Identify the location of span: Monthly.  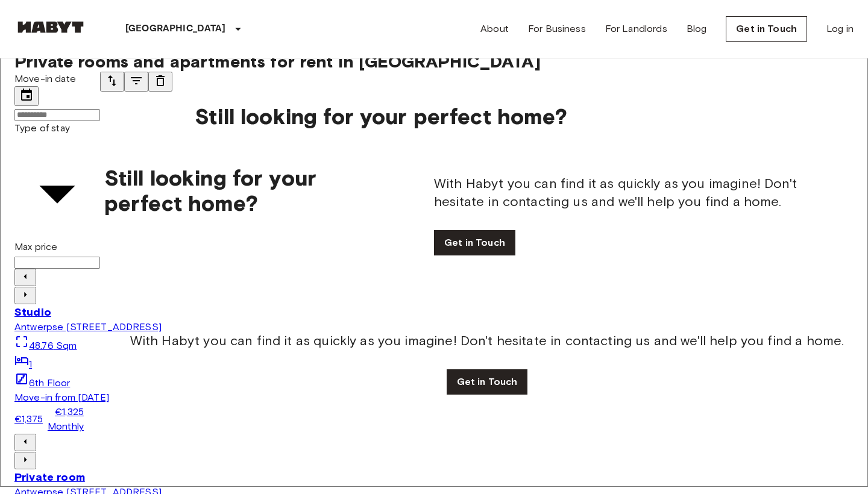
(66, 427).